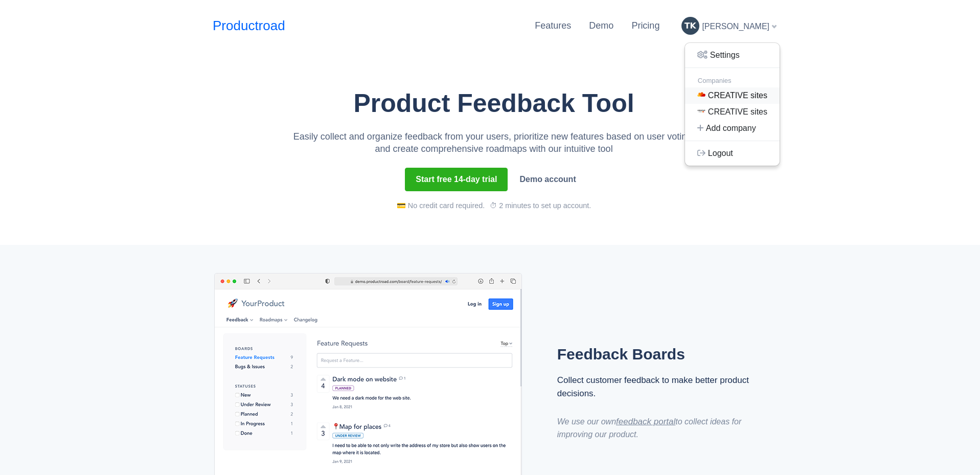 This screenshot has width=980, height=475. What do you see at coordinates (656, 428) in the screenshot?
I see `div: We use our own to collect ideas for improving our product.` at bounding box center [656, 428].